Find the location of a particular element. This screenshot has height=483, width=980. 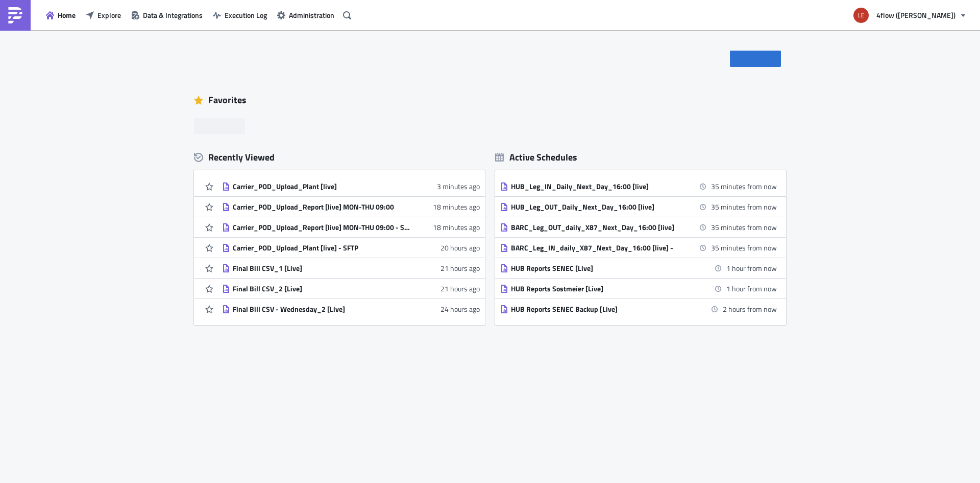

div: Carrier_POD_Upload_Report [live] MON-THU 09:00 is located at coordinates (322, 207).